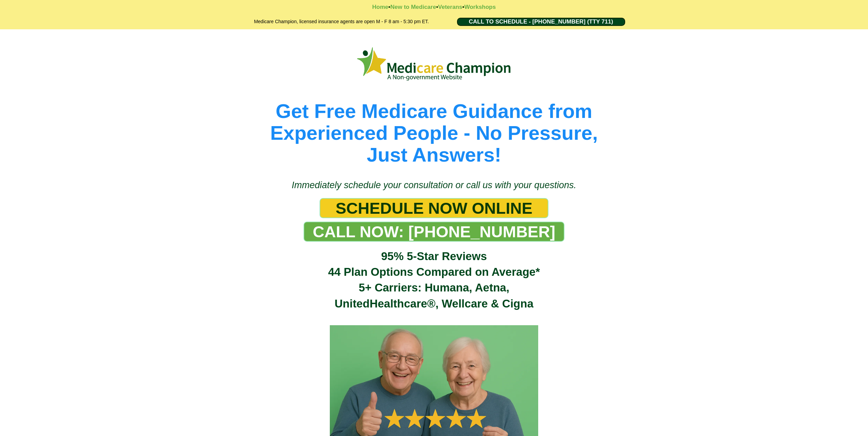 Image resolution: width=868 pixels, height=436 pixels. Describe the element at coordinates (342, 22) in the screenshot. I see `h2: Medicare Champion, licensed insurance agents are open M - F 8 am - 5:30 pm ET.` at that location.